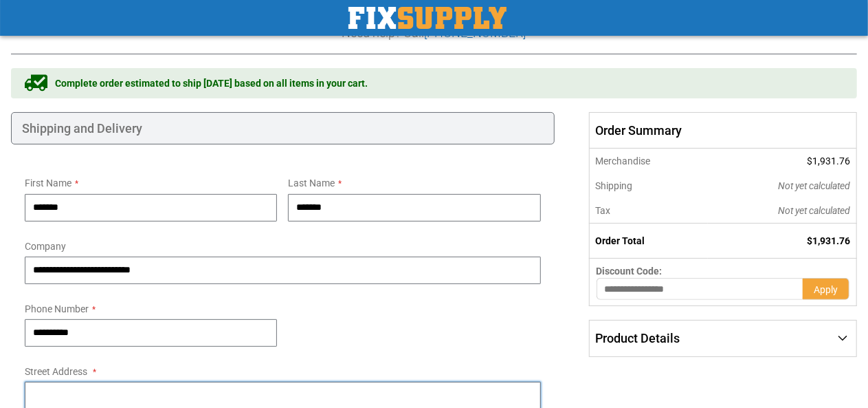  I want to click on span: First Name, so click(48, 183).